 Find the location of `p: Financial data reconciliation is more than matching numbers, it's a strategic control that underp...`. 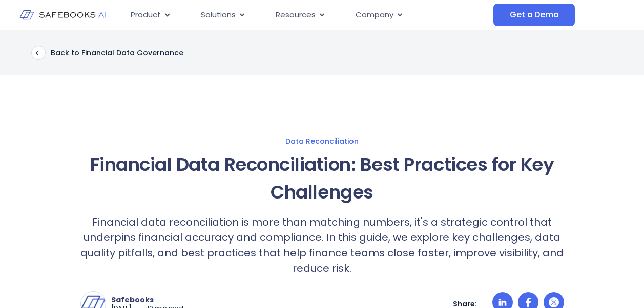

p: Financial data reconciliation is more than matching numbers, it's a strategic control that underp... is located at coordinates (323, 245).